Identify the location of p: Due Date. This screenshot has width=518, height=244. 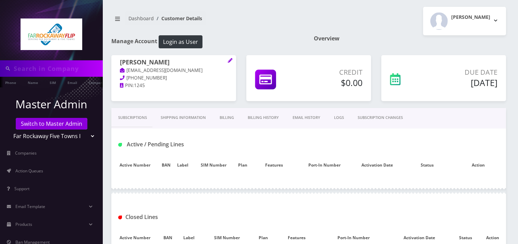
(463, 72).